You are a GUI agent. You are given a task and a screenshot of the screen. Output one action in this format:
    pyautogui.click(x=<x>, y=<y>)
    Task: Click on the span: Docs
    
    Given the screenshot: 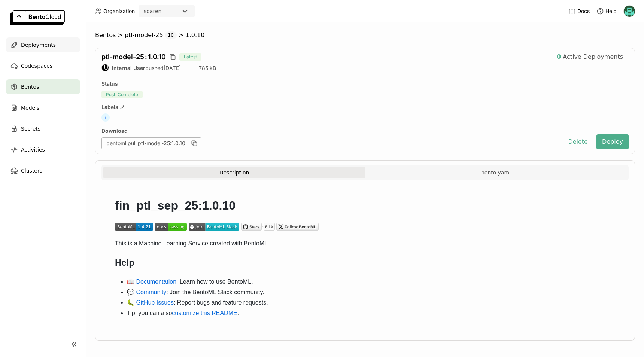 What is the action you would take?
    pyautogui.click(x=584, y=11)
    